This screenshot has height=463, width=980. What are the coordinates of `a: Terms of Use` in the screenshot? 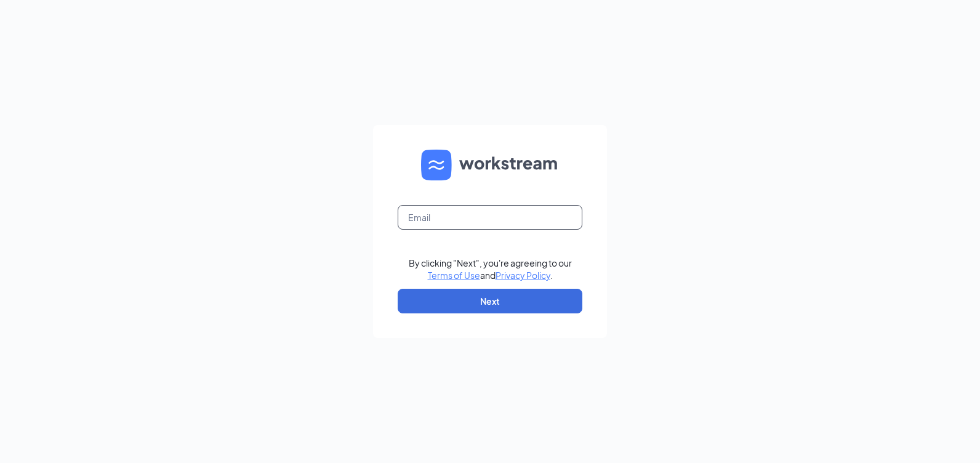 It's located at (453, 275).